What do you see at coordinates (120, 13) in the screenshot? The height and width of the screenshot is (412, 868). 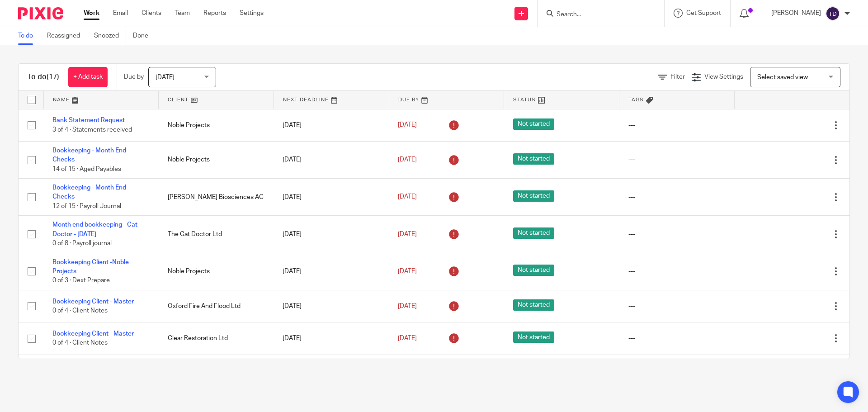 I see `a: Email` at bounding box center [120, 13].